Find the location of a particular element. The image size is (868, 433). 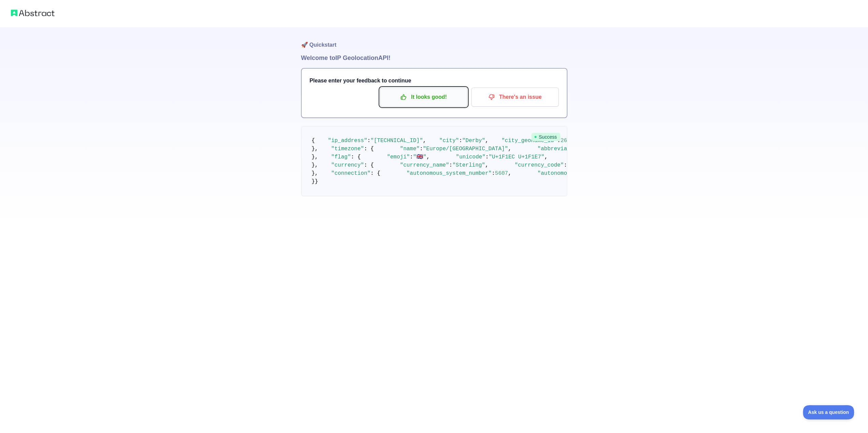

p: It looks good! is located at coordinates (423, 97).